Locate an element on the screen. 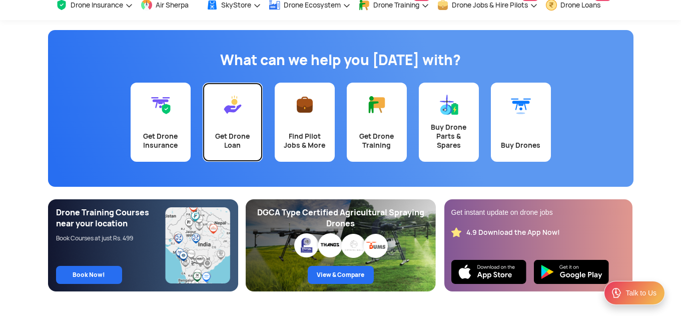 The height and width of the screenshot is (321, 681). img: Get Drone Training is located at coordinates (377, 105).